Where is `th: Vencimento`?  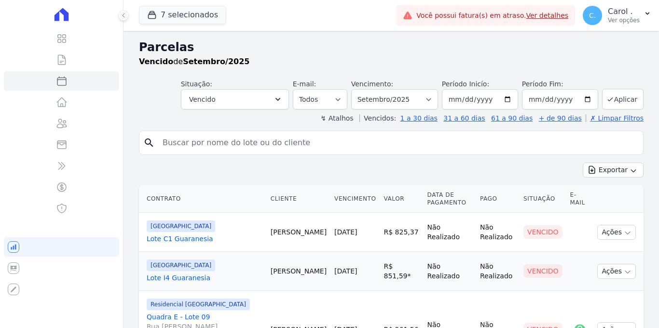
th: Vencimento is located at coordinates (355, 199).